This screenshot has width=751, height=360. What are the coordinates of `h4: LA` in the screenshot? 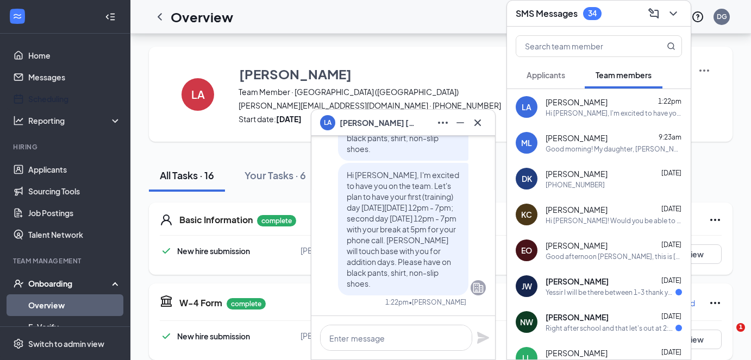 It's located at (198, 94).